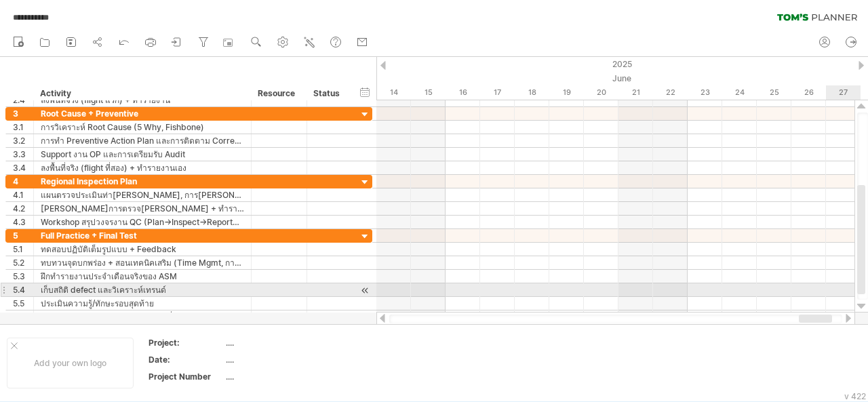 The width and height of the screenshot is (868, 402). Describe the element at coordinates (365, 290) in the screenshot. I see `div: scroll to activity` at that location.